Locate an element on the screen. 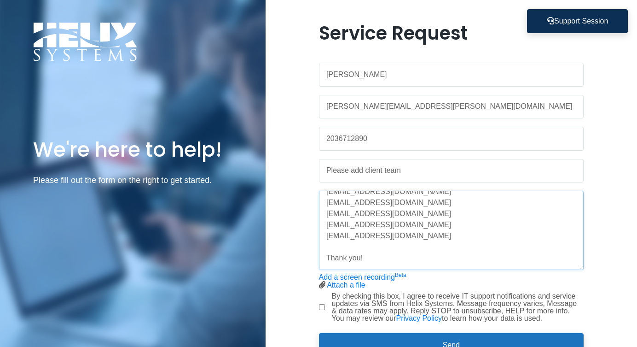 The width and height of the screenshot is (637, 347). label: By checking this box, I agree to receive IT support notifications and service updates via SMS fro... is located at coordinates (458, 307).